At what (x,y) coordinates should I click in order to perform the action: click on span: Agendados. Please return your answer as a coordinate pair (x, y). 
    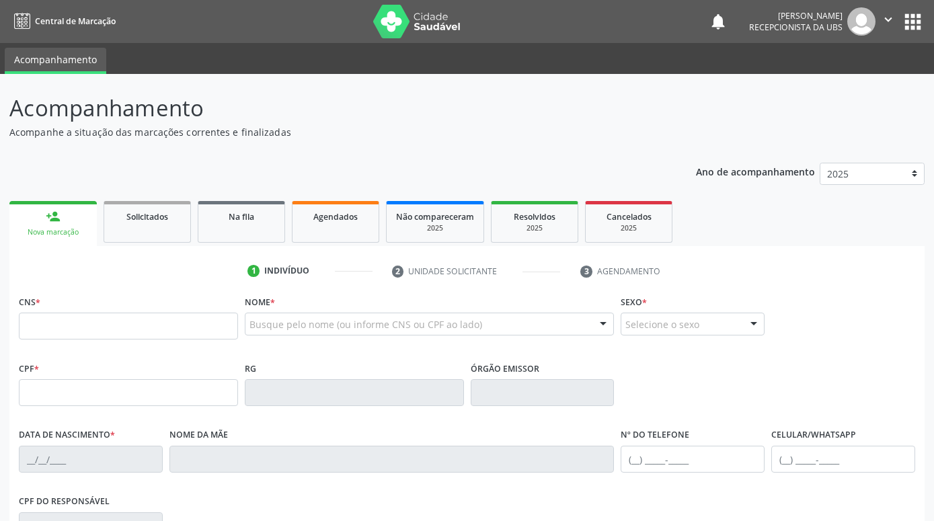
    Looking at the image, I should click on (336, 217).